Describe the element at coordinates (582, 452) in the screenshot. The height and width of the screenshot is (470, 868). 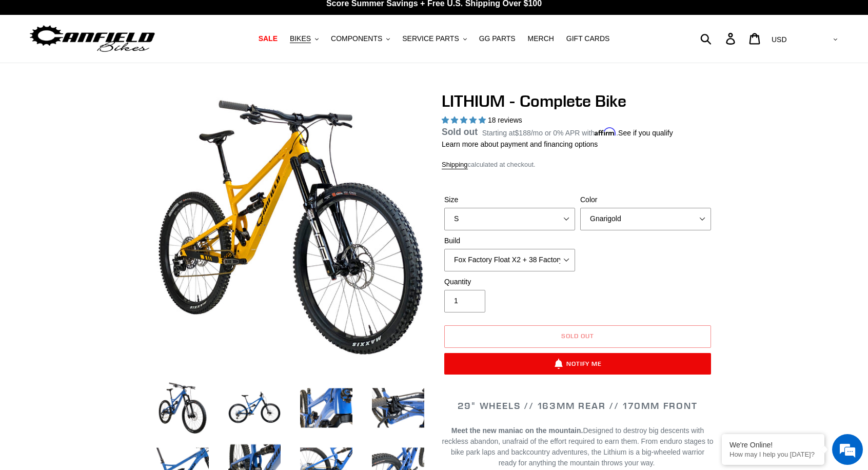
I see `span: From enduro stages to bike park laps and backcountry adventures, the Lithium is a big-wheeled war...` at that location.